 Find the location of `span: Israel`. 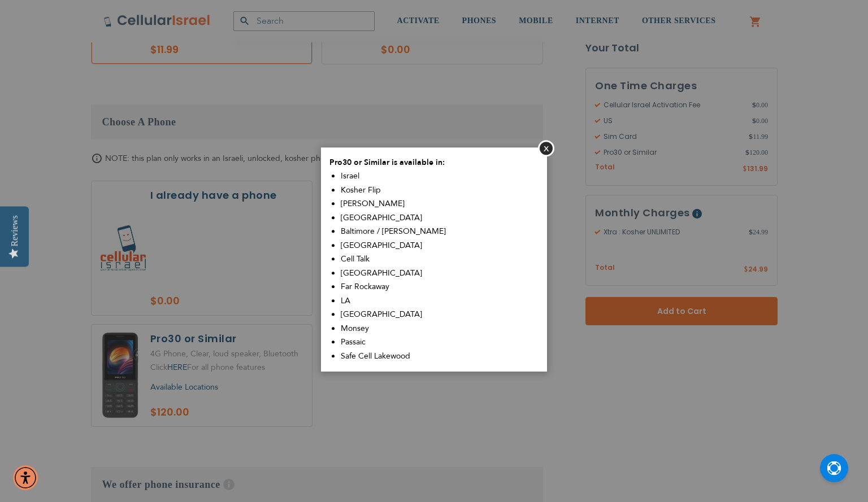

span: Israel is located at coordinates (350, 175).